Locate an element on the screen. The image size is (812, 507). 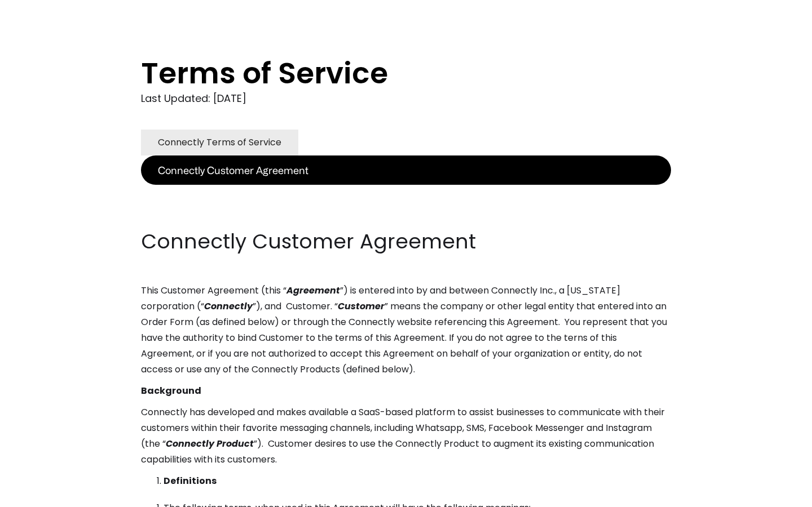
h2: Connectly Customer Agreement is located at coordinates (406, 241).